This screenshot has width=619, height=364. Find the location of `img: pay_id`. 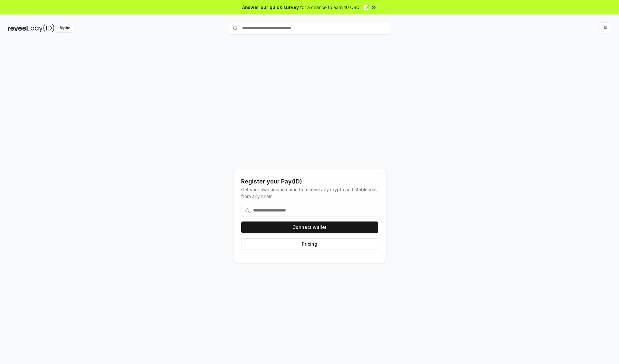

img: pay_id is located at coordinates (43, 28).